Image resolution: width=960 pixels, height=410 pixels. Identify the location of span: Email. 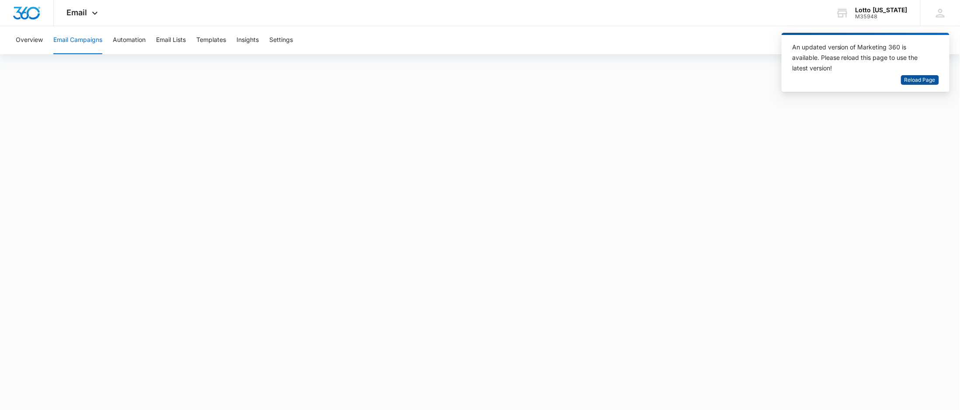
(77, 12).